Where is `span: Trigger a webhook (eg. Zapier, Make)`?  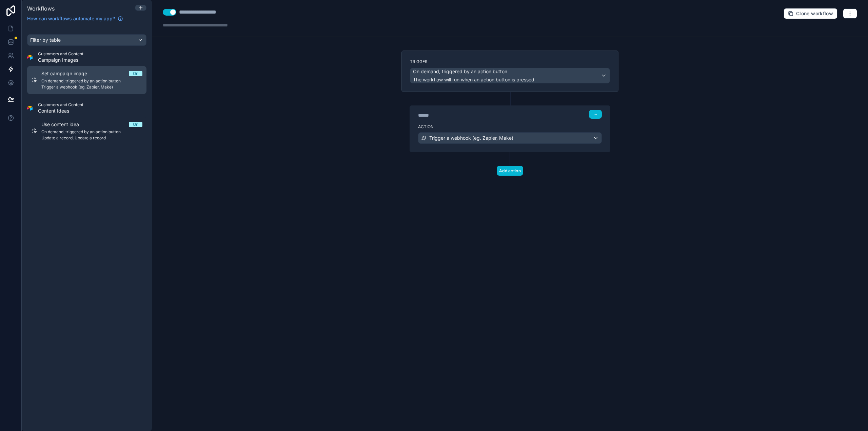
span: Trigger a webhook (eg. Zapier, Make) is located at coordinates (471, 138).